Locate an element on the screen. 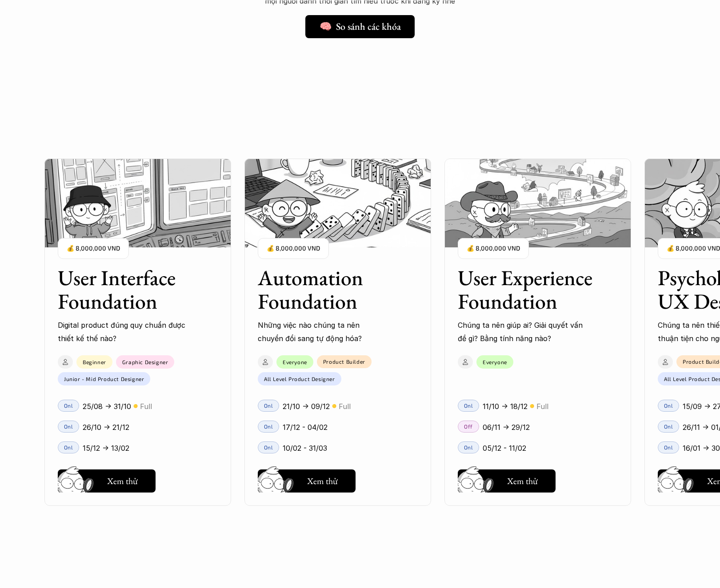 Image resolution: width=720 pixels, height=588 pixels. a: 🧠 So sánh các khóa is located at coordinates (360, 27).